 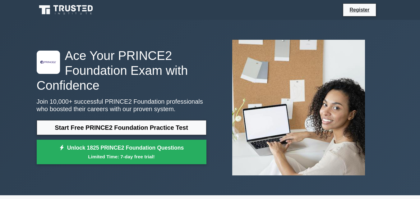 What do you see at coordinates (121, 152) in the screenshot?
I see `a: Unlock 1825 PRINCE2 Foundation QuestionsLimited Time: 7-day free trial!` at bounding box center [121, 152].